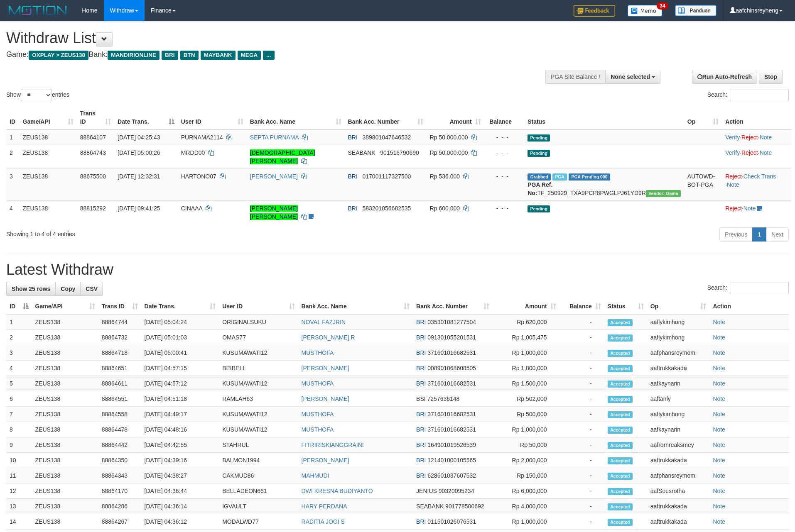 The height and width of the screenshot is (532, 795). What do you see at coordinates (452, 414) in the screenshot?
I see `span: Copy 371601016682531 to clipboard` at bounding box center [452, 414].